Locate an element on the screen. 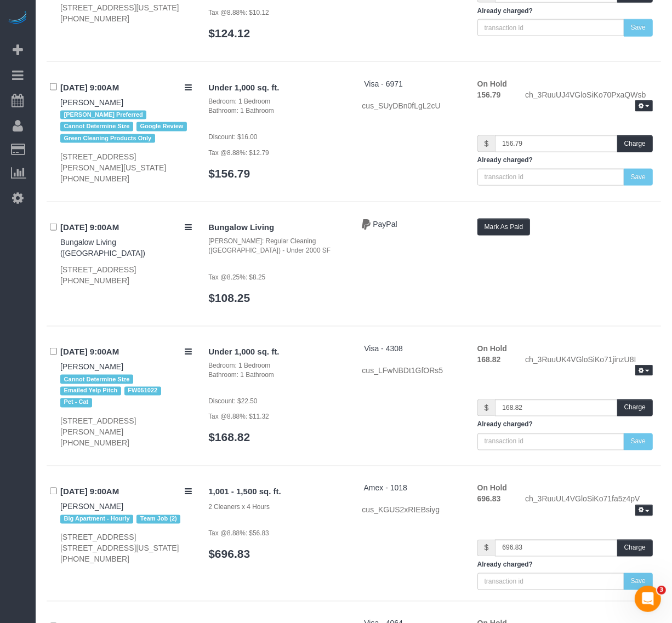 Image resolution: width=672 pixels, height=623 pixels. div: ch_3RuuUK4VGloSiKo71jinzU8I is located at coordinates (589, 366).